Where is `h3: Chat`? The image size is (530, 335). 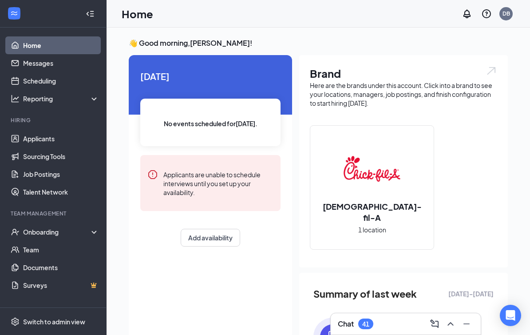
h3: Chat is located at coordinates (346, 324).